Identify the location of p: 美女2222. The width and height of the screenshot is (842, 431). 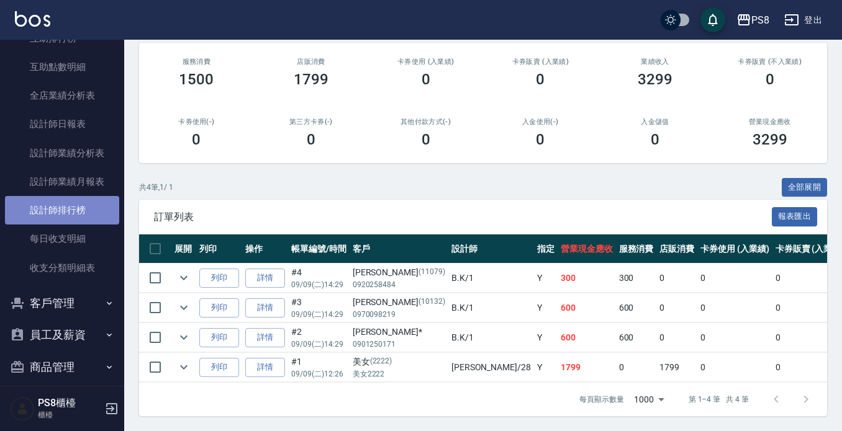
(398, 374).